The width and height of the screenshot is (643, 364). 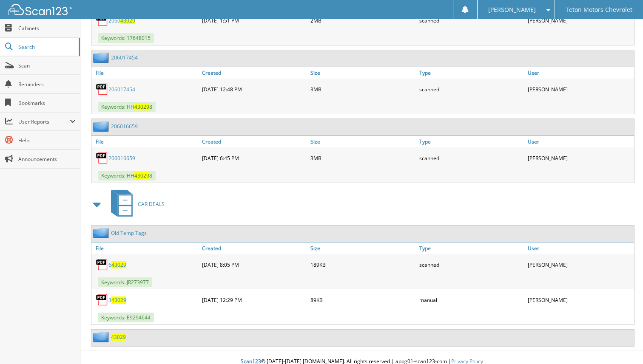 What do you see at coordinates (47, 140) in the screenshot?
I see `span: Help` at bounding box center [47, 140].